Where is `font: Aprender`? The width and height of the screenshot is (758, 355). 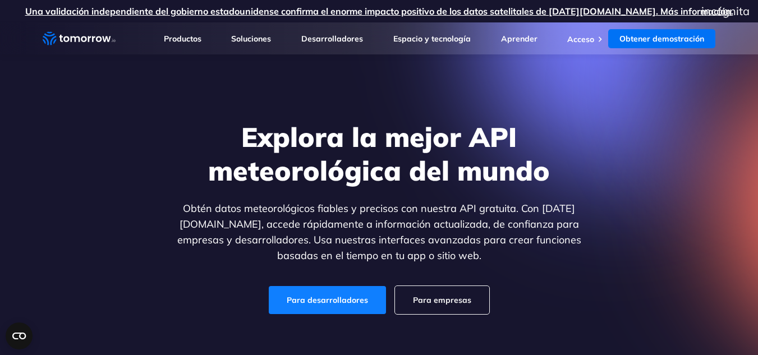
font: Aprender is located at coordinates (519, 39).